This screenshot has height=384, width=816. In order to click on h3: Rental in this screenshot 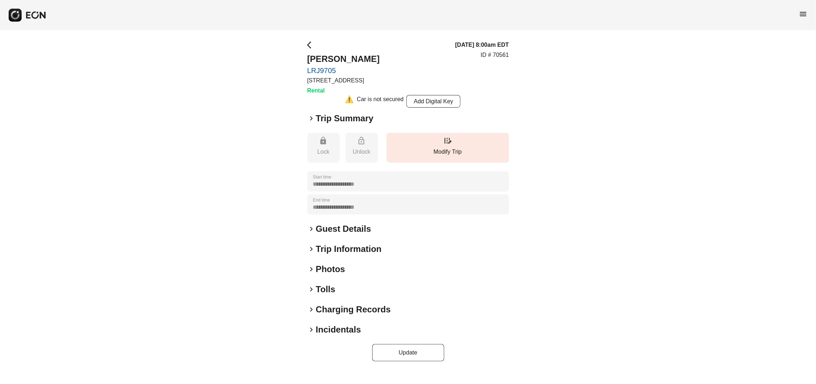, I will do `click(343, 91)`.